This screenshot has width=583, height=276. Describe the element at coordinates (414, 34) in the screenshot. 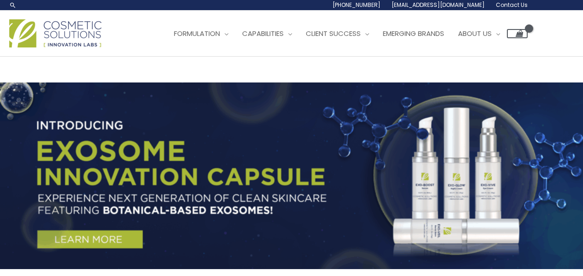

I see `a: Emerging Brands` at that location.